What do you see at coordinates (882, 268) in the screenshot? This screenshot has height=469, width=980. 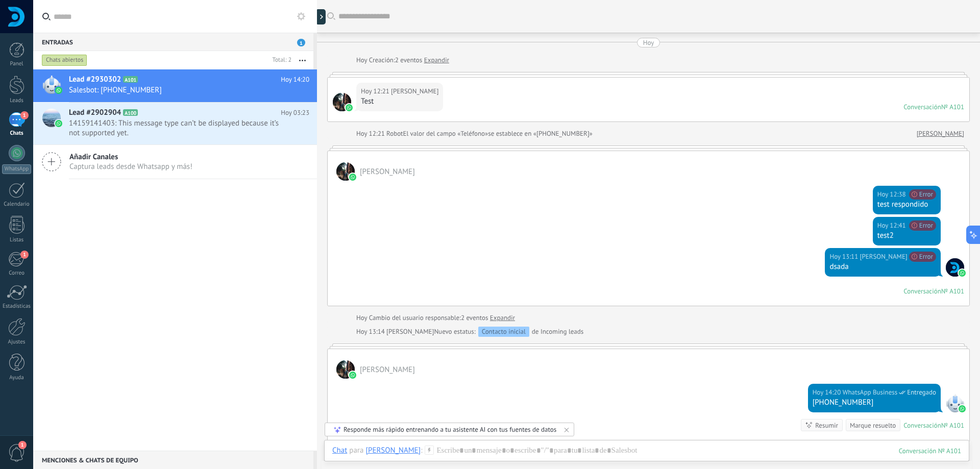 I see `div: dsada` at bounding box center [882, 268].